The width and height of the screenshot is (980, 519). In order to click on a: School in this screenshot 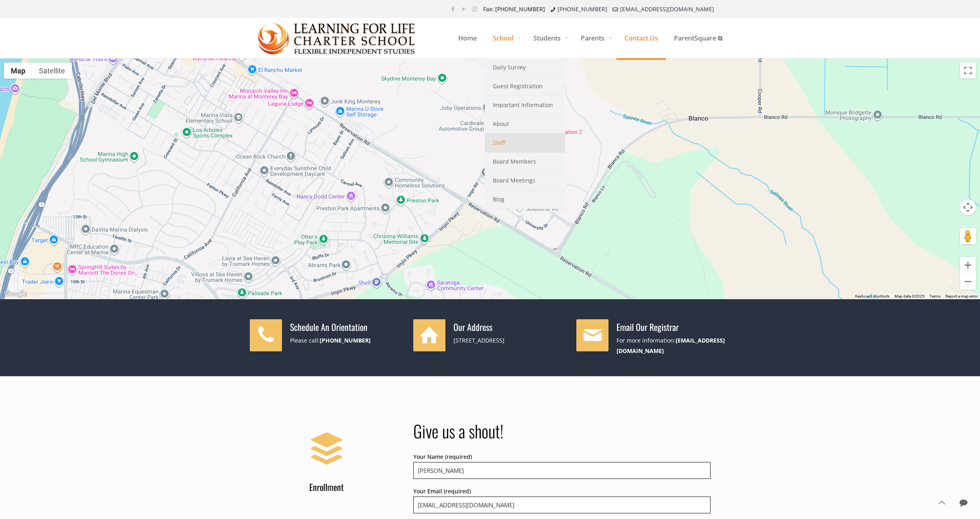, I will do `click(505, 38)`.